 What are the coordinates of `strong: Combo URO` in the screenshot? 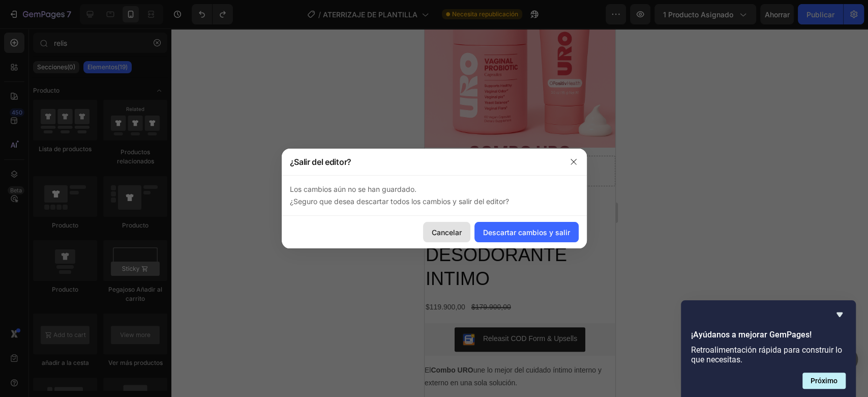 It's located at (27, 342).